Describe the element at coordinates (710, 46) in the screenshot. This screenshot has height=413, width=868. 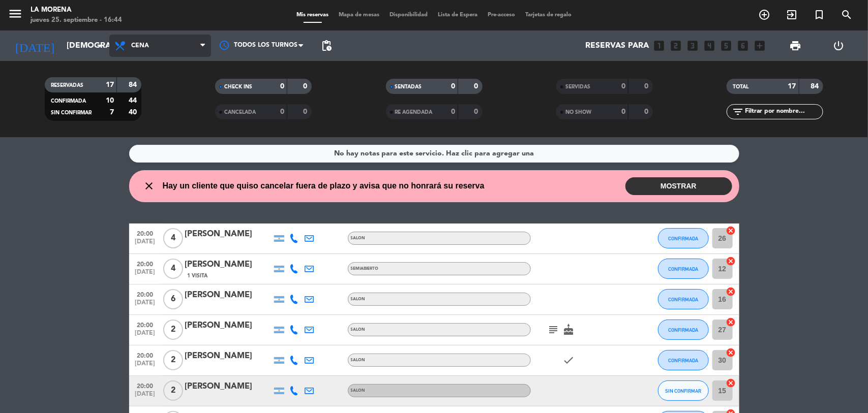
I see `i: looks_4` at that location.